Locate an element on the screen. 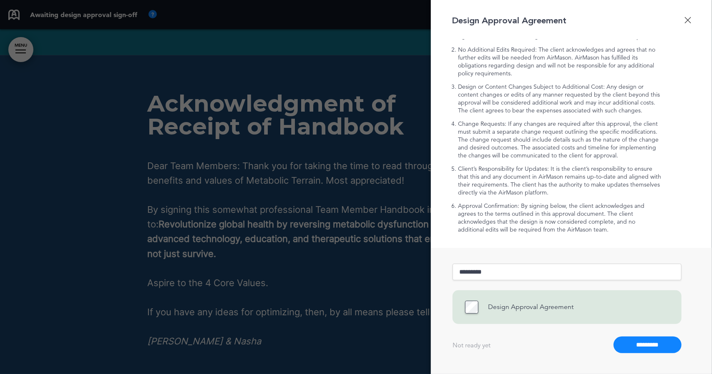 The height and width of the screenshot is (374, 712). li: No Additional Edits Required: The client acknowledges and agrees that no further edits will be ne... is located at coordinates (560, 62).